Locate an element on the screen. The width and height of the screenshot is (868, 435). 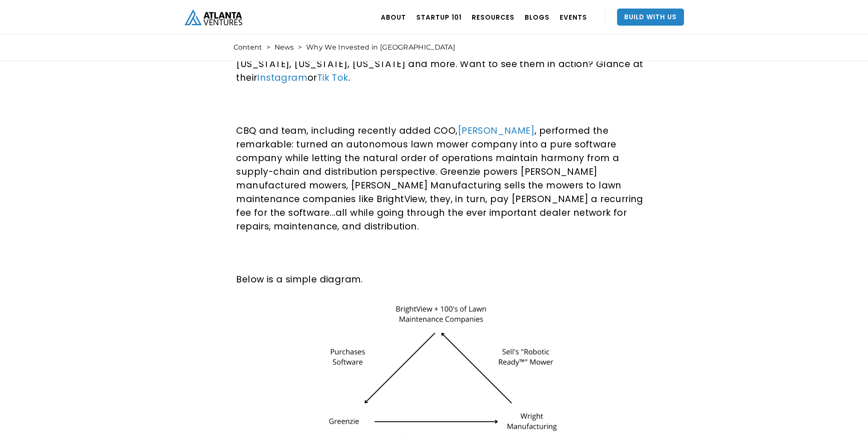
a: EVENTS is located at coordinates (574, 17).